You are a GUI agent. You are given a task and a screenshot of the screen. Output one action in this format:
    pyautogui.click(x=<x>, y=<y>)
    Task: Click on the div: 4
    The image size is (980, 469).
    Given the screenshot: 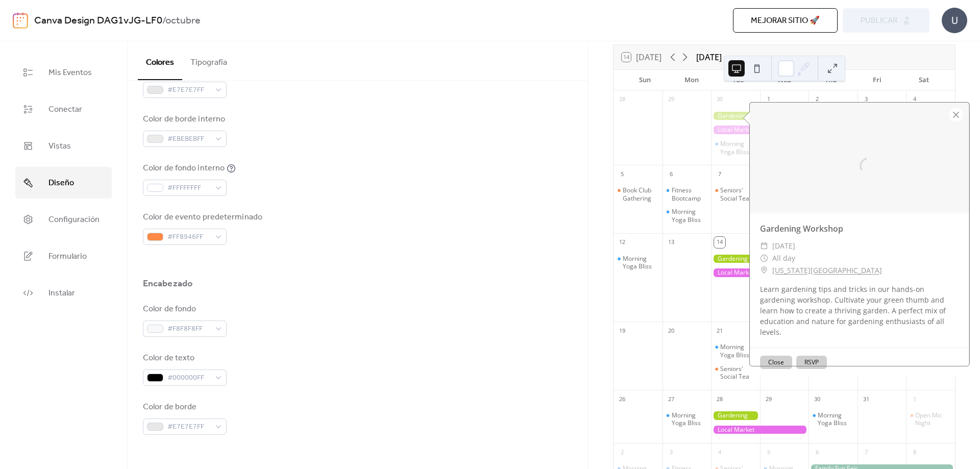 What is the action you would take?
    pyautogui.click(x=915, y=99)
    